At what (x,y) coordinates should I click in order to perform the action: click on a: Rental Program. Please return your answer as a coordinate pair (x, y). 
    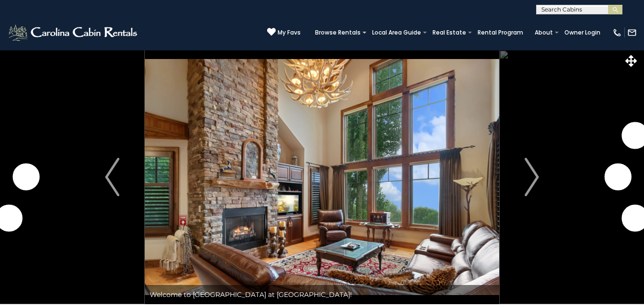
    Looking at the image, I should click on (500, 33).